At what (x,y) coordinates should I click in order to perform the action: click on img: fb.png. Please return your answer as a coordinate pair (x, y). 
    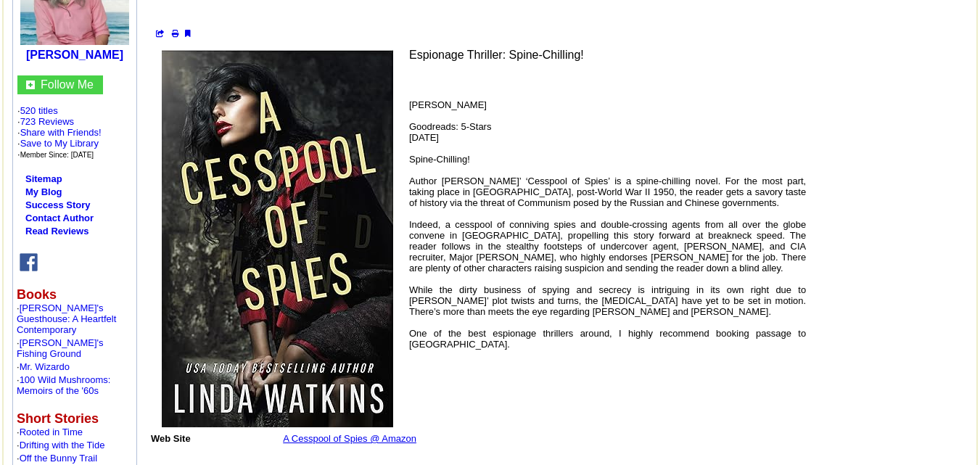
    Looking at the image, I should click on (29, 262).